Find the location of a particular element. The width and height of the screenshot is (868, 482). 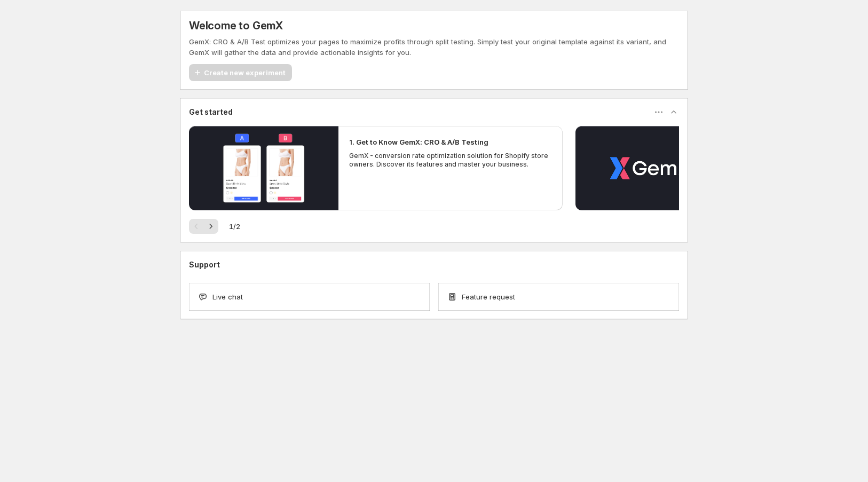

p: GemX - conversion rate optimization solution for Shopify store owners. Discover its features and ... is located at coordinates (450, 160).